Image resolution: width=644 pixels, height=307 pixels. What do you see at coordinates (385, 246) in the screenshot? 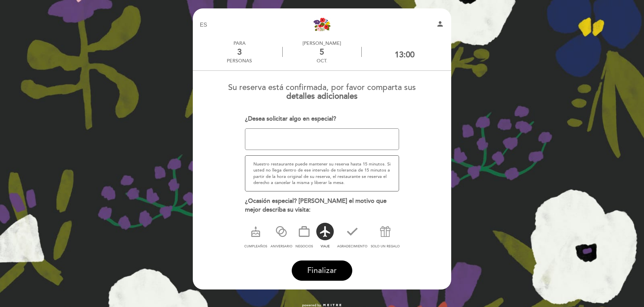
I see `span: SOLO UN REGALO` at bounding box center [385, 246].